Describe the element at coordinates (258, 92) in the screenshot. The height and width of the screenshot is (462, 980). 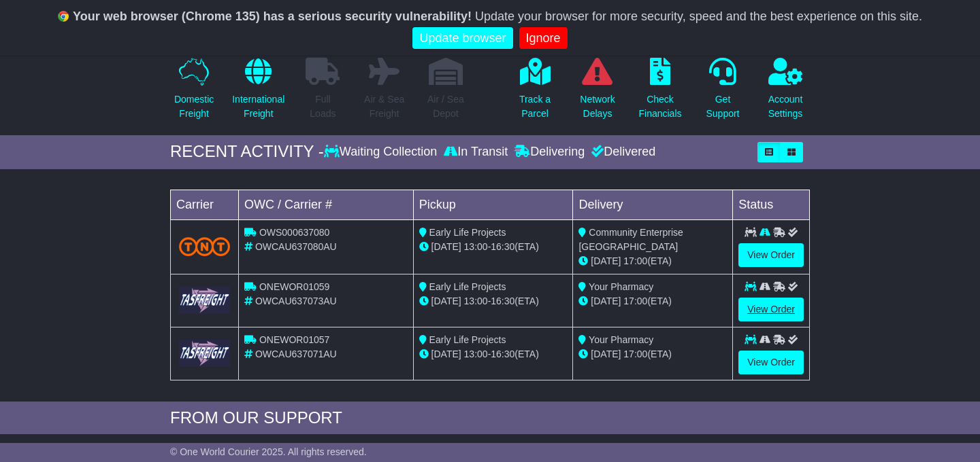
I see `a: InternationalFreight` at that location.